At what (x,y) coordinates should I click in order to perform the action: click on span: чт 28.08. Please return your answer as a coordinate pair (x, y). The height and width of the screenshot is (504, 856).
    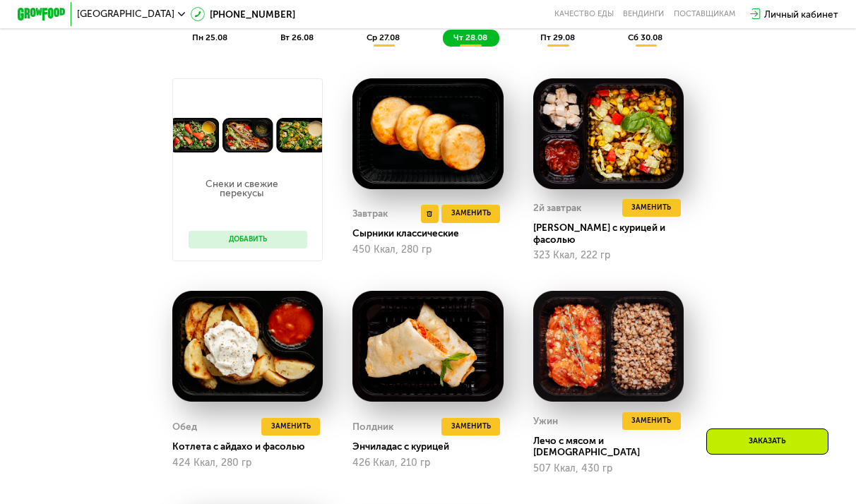
    Looking at the image, I should click on (470, 38).